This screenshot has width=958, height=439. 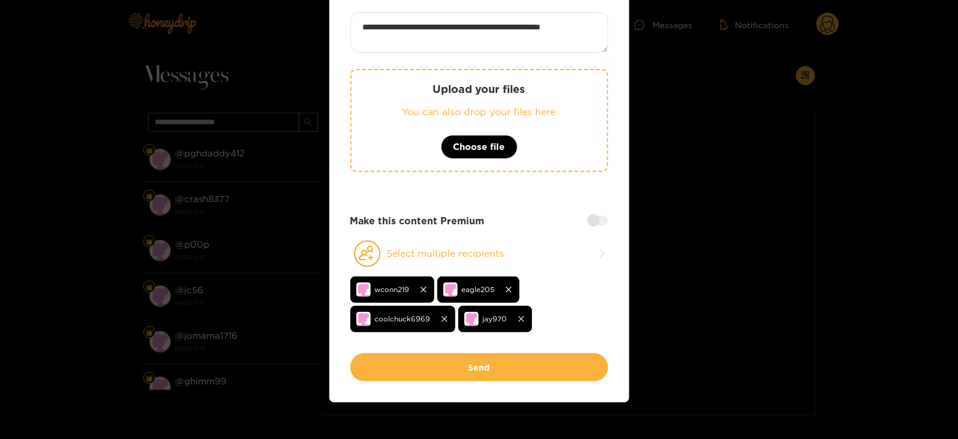 I want to click on button: Choose file, so click(x=479, y=147).